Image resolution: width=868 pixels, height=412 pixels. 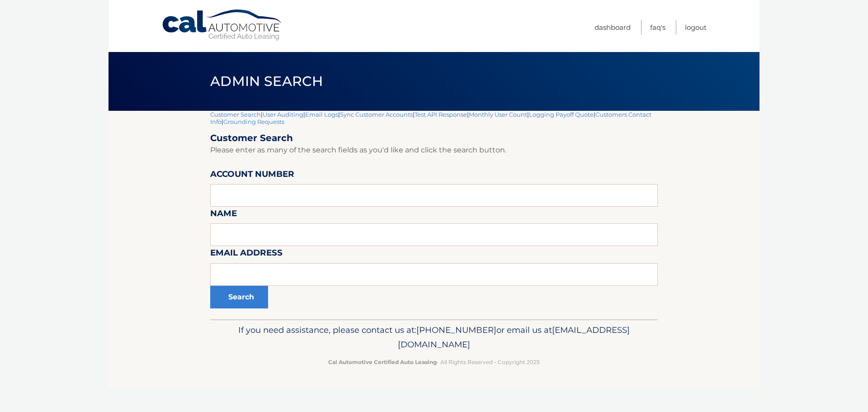 I want to click on a: Grounding Requests, so click(x=254, y=122).